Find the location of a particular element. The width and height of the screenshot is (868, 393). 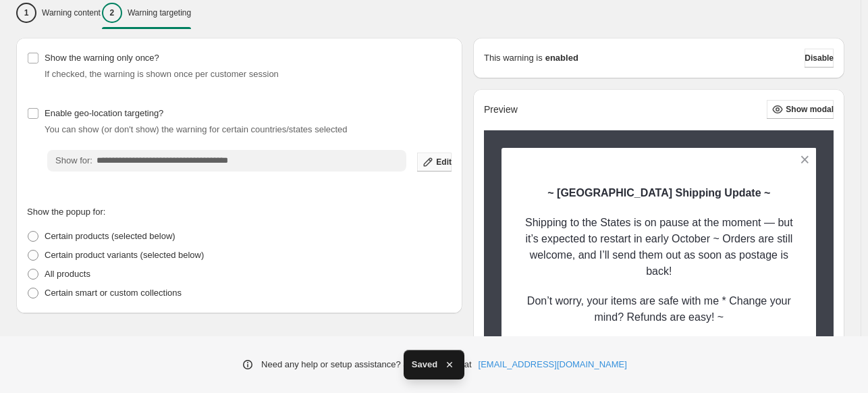

div: 1 is located at coordinates (26, 13).